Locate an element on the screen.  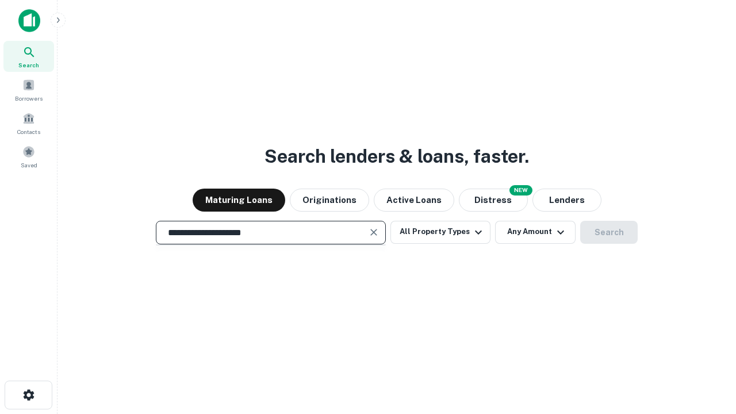
button: Any Amount is located at coordinates (535, 232).